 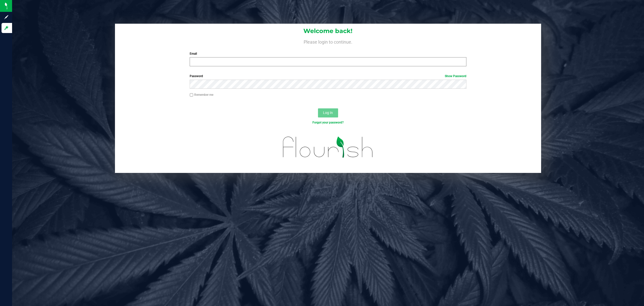 I want to click on inline-svg: Sign up, so click(x=6, y=17).